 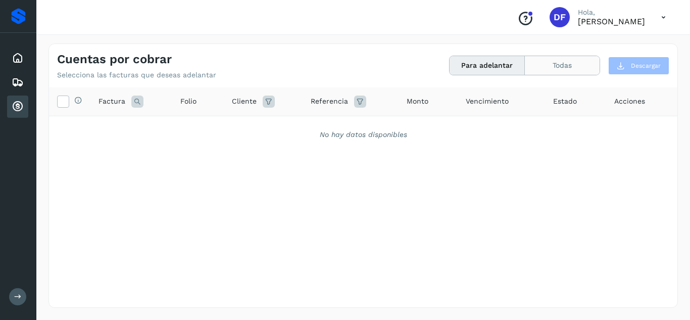 What do you see at coordinates (562, 65) in the screenshot?
I see `button: Todas` at bounding box center [562, 65].